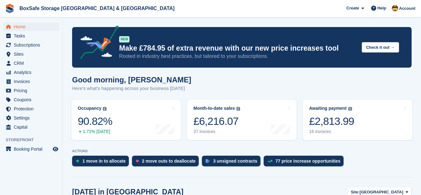  I want to click on div: Month-to-date sales, so click(214, 108).